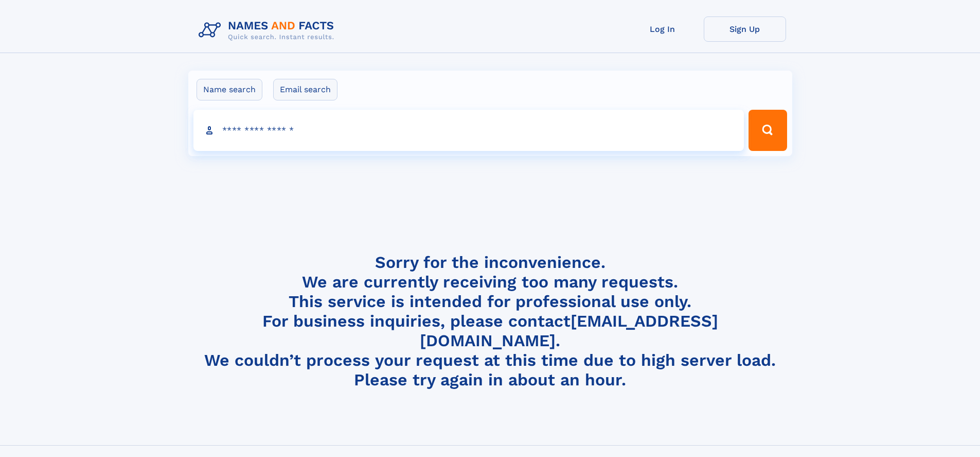  I want to click on img: Logo Names and Facts, so click(269, 30).